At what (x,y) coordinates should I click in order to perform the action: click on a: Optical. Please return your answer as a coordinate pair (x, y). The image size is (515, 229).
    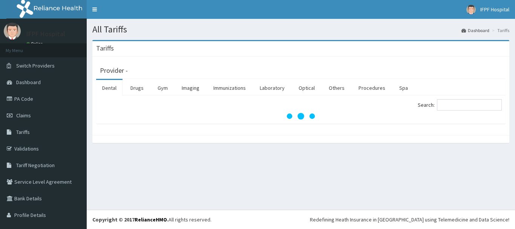
    Looking at the image, I should click on (307, 88).